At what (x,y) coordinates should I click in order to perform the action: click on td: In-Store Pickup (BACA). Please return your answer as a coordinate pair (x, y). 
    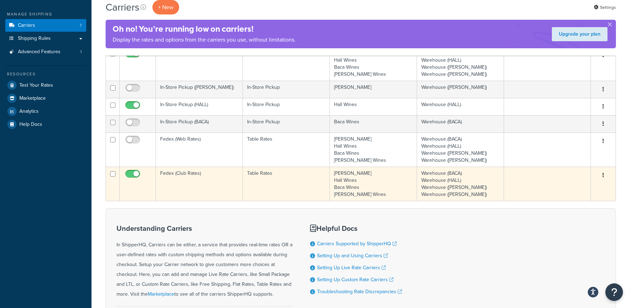
    Looking at the image, I should click on (199, 124).